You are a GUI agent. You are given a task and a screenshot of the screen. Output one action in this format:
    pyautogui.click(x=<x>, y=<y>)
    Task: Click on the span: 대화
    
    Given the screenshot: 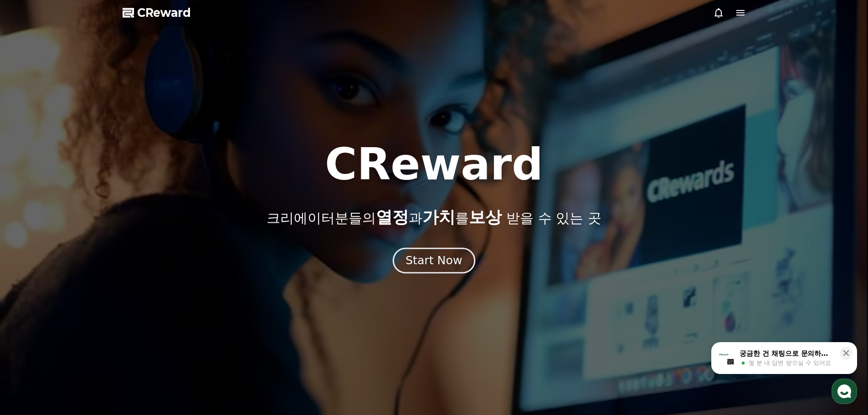 What is the action you would take?
    pyautogui.click(x=88, y=306)
    